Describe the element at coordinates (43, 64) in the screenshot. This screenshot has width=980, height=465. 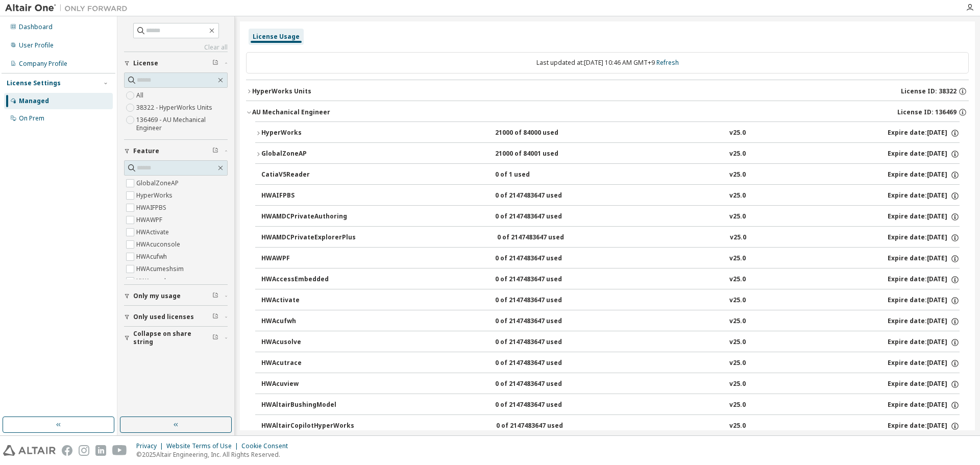
I see `div: Company Profile` at that location.